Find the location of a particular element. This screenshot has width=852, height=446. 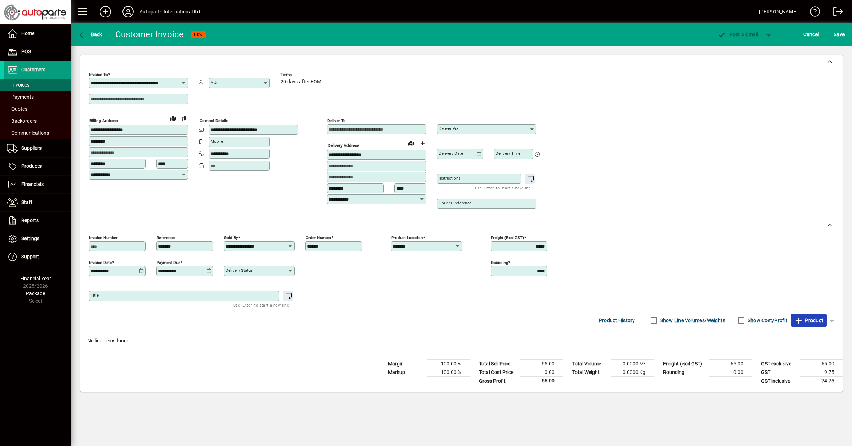

mat-label: Rounding is located at coordinates (499, 263).